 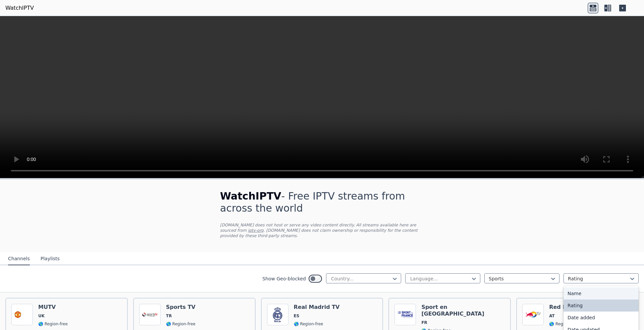 I want to click on button: Channels, so click(x=19, y=259).